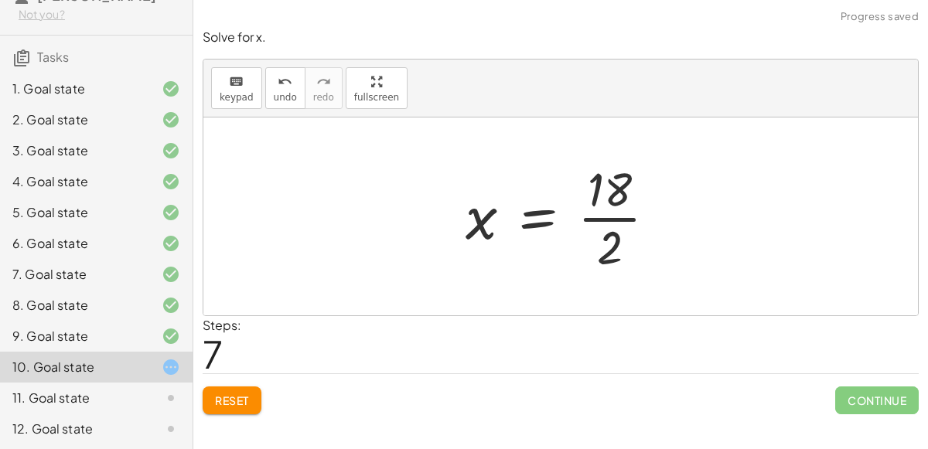  Describe the element at coordinates (74, 151) in the screenshot. I see `div: 3. Goal state` at that location.